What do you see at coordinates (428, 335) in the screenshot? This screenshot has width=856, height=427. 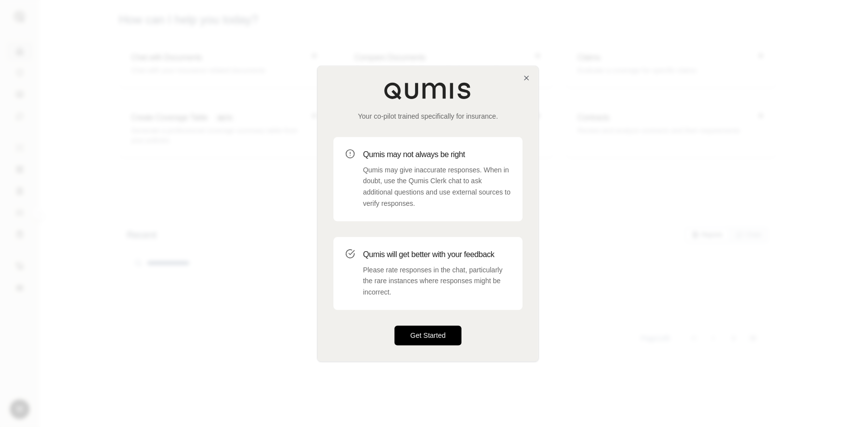 I see `button: Get Started` at bounding box center [428, 335].